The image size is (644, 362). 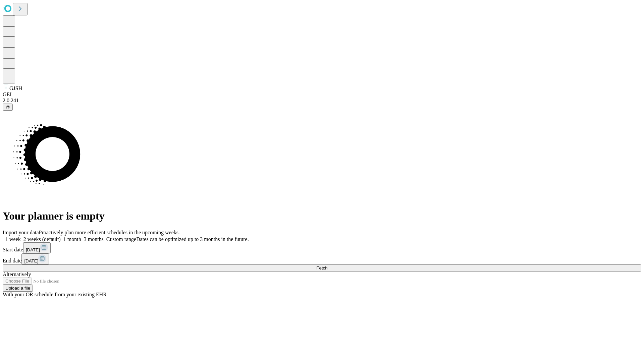 What do you see at coordinates (322, 268) in the screenshot?
I see `button: Fetch` at bounding box center [322, 268].